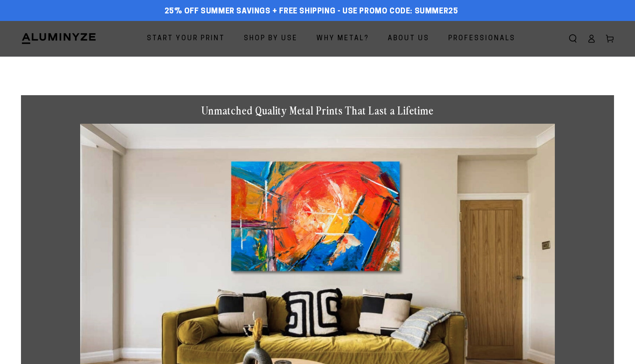 Image resolution: width=635 pixels, height=364 pixels. I want to click on span: Why Metal?, so click(342, 39).